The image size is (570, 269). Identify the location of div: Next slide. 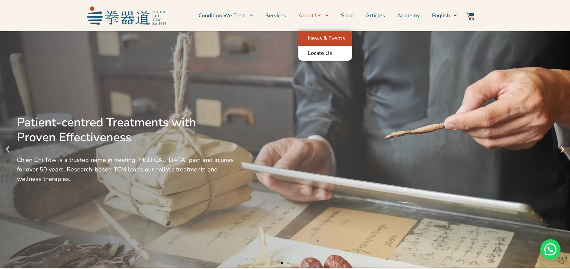
(563, 149).